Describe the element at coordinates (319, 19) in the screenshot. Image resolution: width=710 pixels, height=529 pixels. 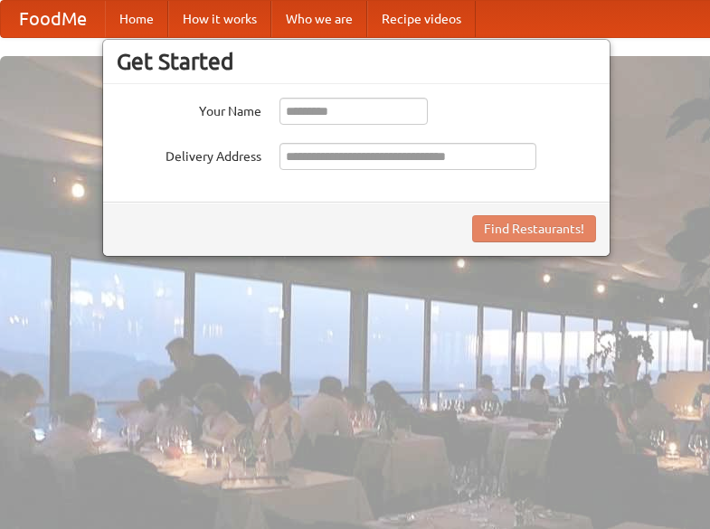
I see `a: Who we are` at that location.